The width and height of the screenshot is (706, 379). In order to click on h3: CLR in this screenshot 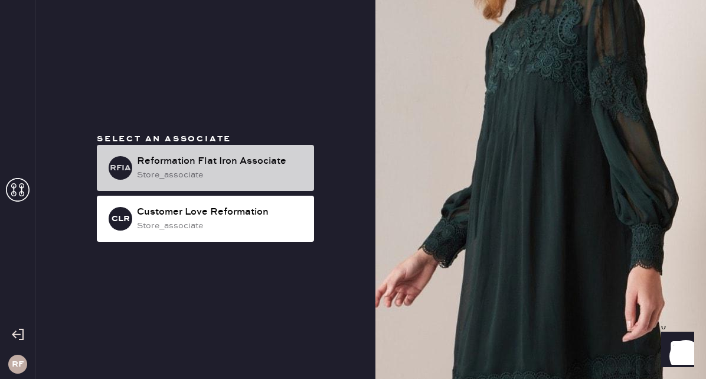, I will do `click(121, 219)`.